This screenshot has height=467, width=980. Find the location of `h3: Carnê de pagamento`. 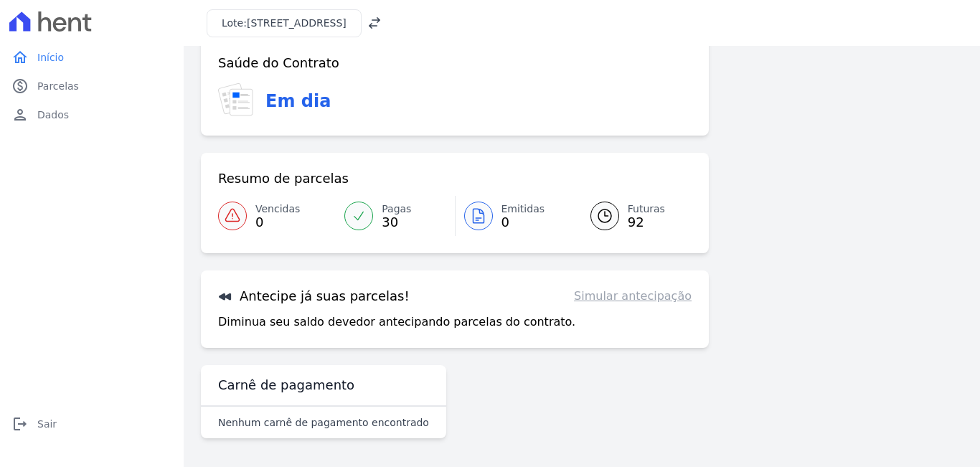

h3: Carnê de pagamento is located at coordinates (286, 386).